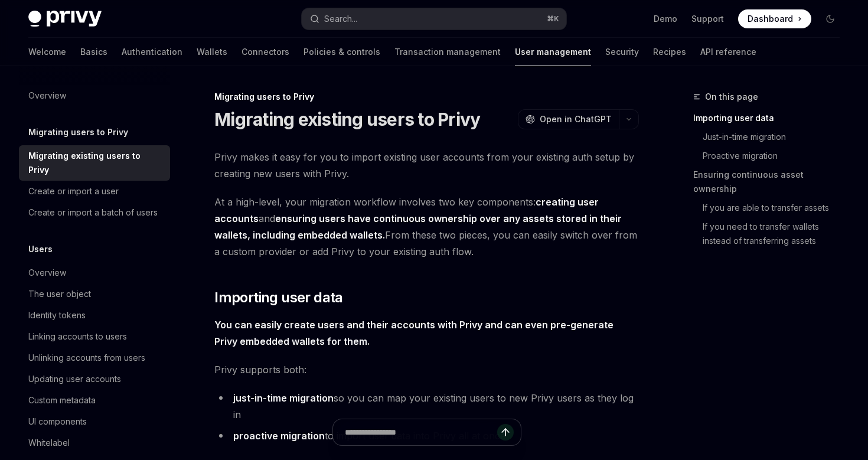 Image resolution: width=868 pixels, height=460 pixels. I want to click on h5: Migrating users to Privy, so click(77, 132).